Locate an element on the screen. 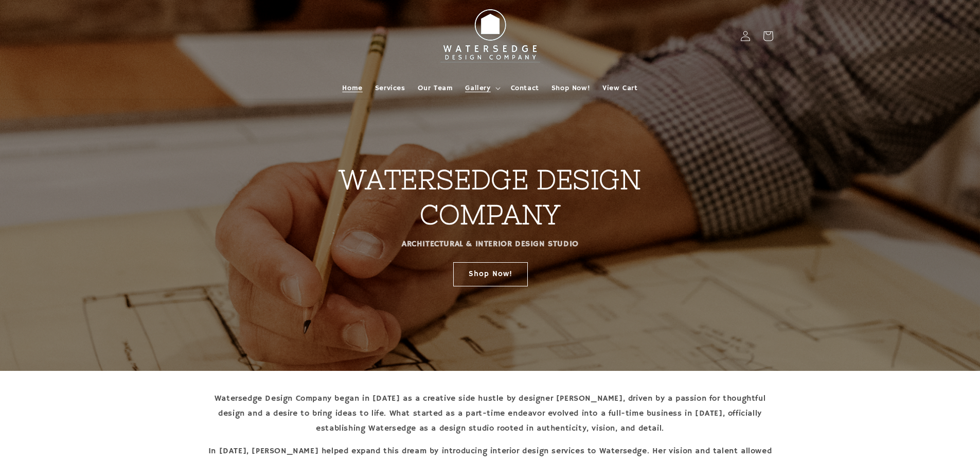  span: Services is located at coordinates (390, 88).